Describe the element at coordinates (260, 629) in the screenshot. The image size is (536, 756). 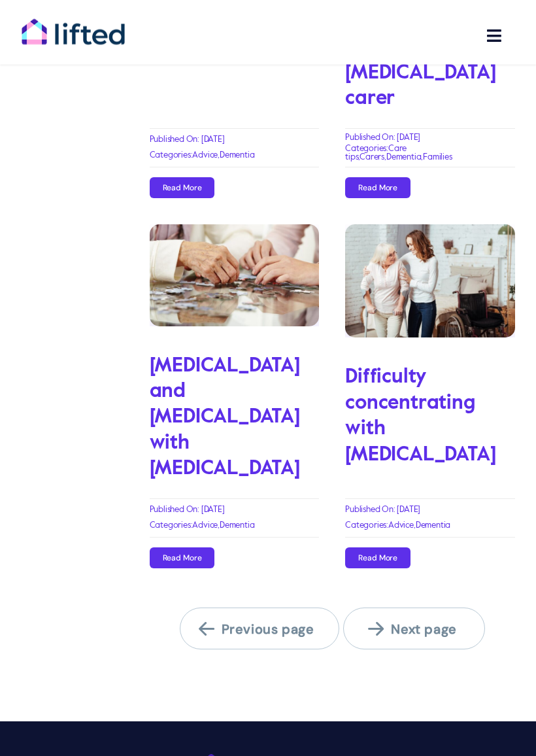
I see `a: Previous page` at that location.